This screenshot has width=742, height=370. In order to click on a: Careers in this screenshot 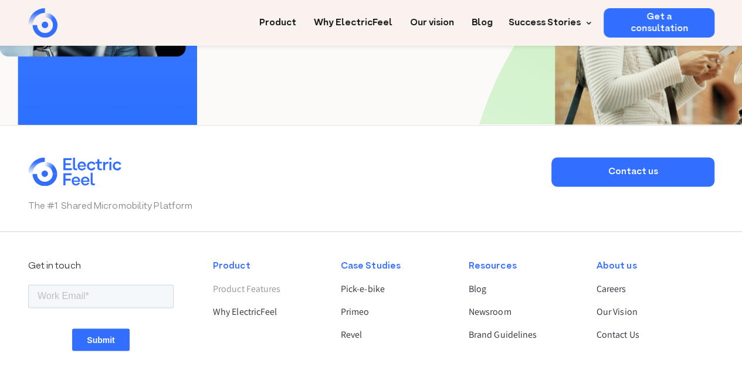, I will do `click(650, 289)`.